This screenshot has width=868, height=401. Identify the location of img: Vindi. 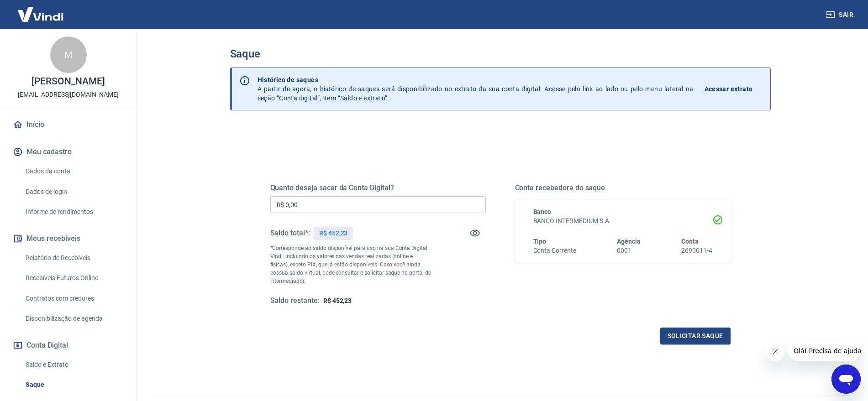
(40, 14).